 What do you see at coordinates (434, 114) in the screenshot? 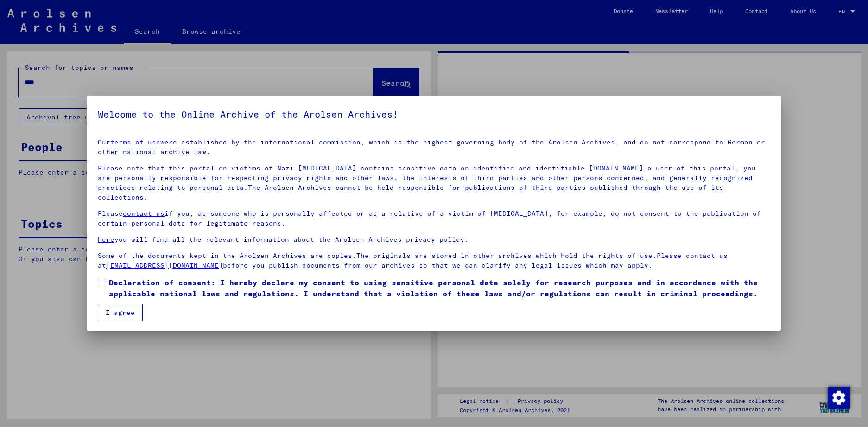
I see `h5: Welcome to the Online Archive of the Arolsen Archives!` at bounding box center [434, 114].